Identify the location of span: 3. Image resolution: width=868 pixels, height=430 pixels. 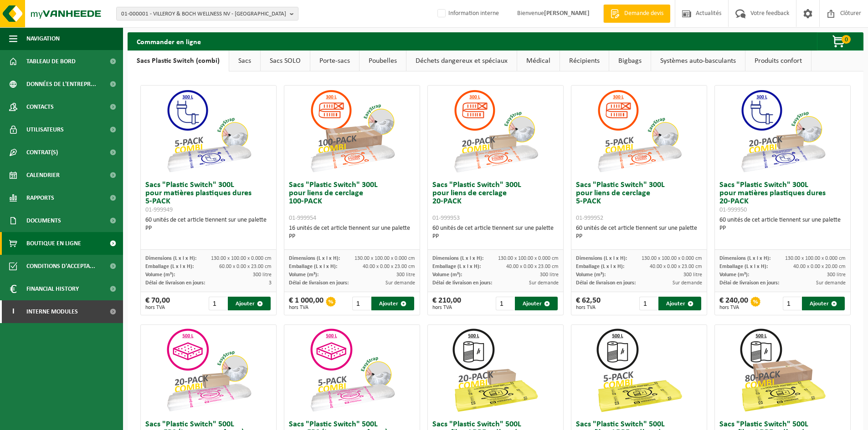
(270, 283).